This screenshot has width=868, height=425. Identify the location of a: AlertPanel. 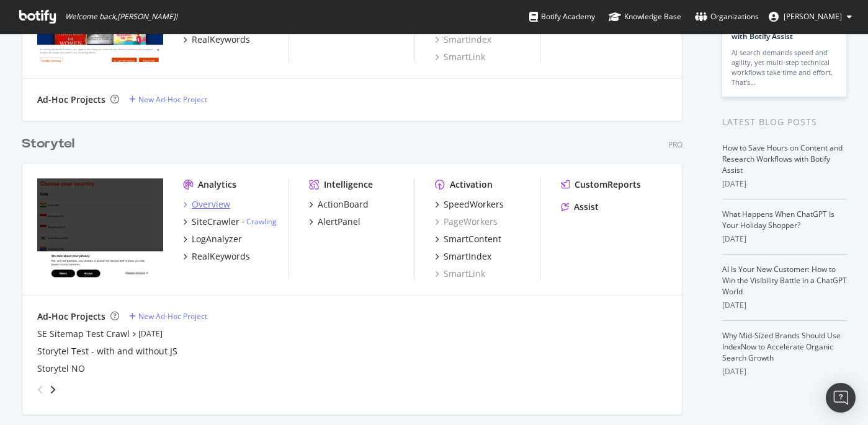
(334, 222).